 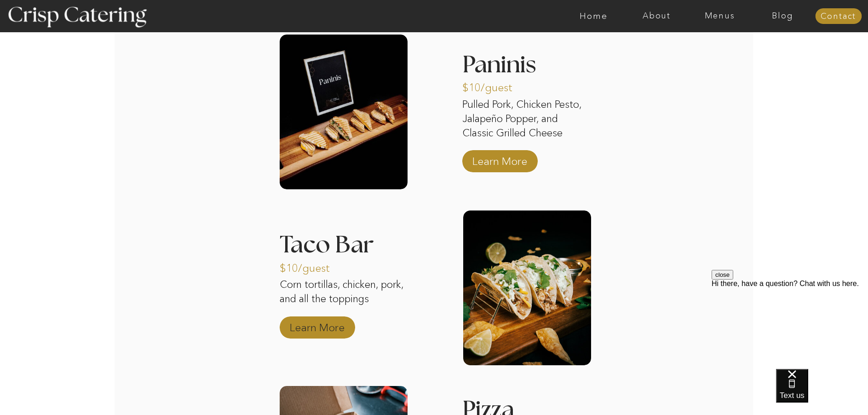 What do you see at coordinates (838, 17) in the screenshot?
I see `a: Contact` at bounding box center [838, 17].